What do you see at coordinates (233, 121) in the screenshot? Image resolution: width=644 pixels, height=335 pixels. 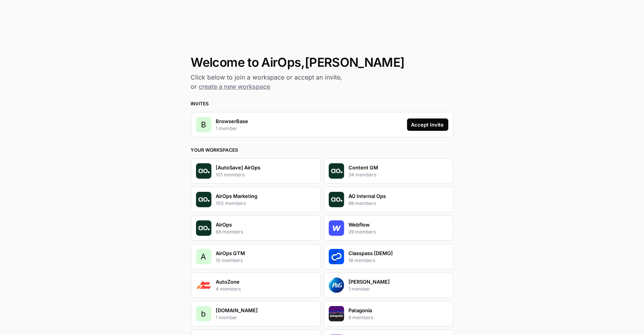 I see `p: BrowserBase` at bounding box center [233, 121].